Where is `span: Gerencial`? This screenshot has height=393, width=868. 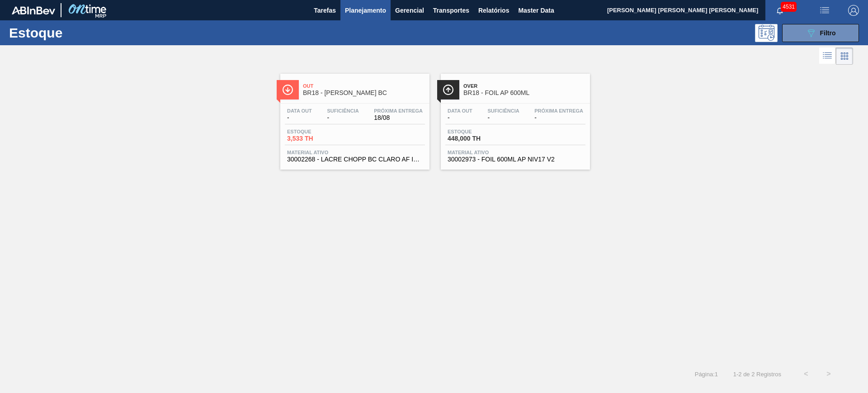
span: Gerencial is located at coordinates (410, 11).